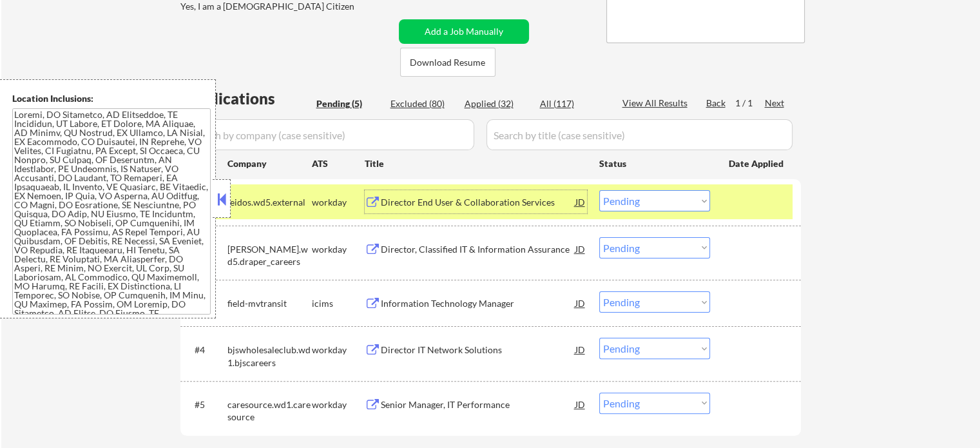 Image resolution: width=980 pixels, height=448 pixels. I want to click on button: Add a Job Manually, so click(464, 31).